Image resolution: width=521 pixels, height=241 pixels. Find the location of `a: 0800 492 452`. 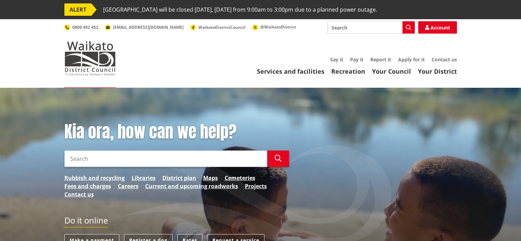

a: 0800 492 452 is located at coordinates (81, 27).